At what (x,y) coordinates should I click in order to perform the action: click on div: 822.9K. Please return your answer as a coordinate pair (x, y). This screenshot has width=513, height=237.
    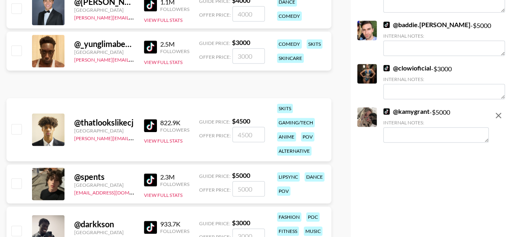
    Looking at the image, I should click on (175, 123).